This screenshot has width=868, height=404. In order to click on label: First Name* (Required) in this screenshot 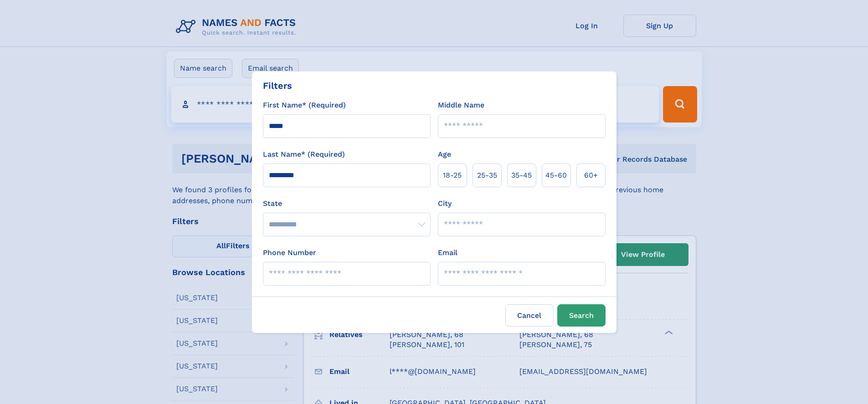, I will do `click(304, 106)`.